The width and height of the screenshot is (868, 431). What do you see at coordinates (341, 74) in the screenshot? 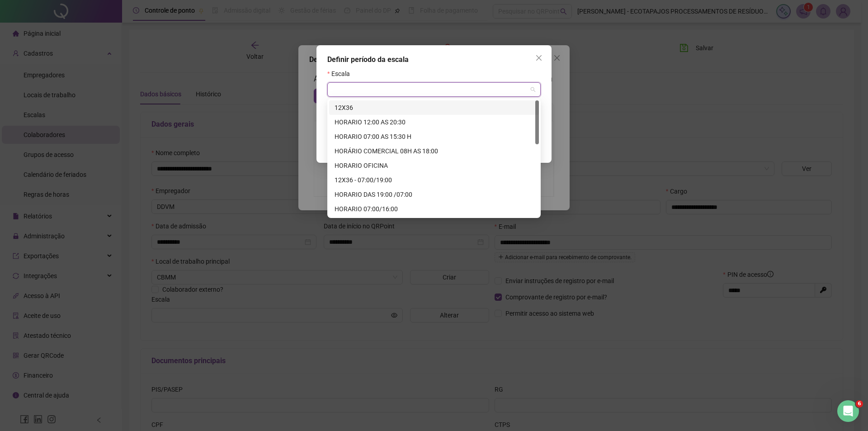
I see `label: Escala` at bounding box center [341, 74].